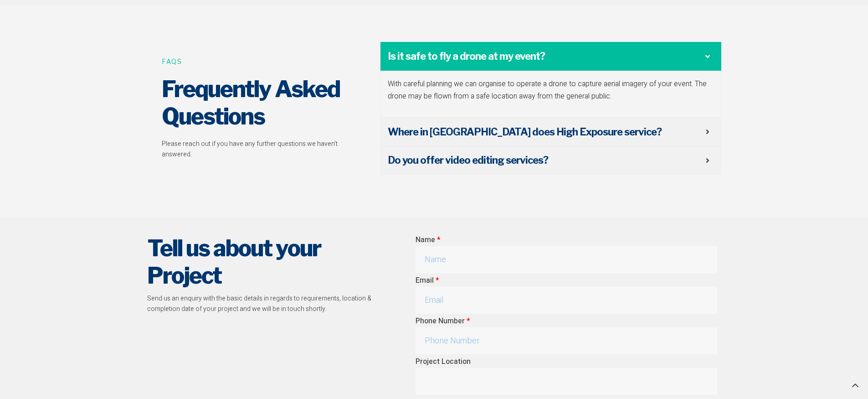  Describe the element at coordinates (428, 240) in the screenshot. I see `label: Name` at that location.